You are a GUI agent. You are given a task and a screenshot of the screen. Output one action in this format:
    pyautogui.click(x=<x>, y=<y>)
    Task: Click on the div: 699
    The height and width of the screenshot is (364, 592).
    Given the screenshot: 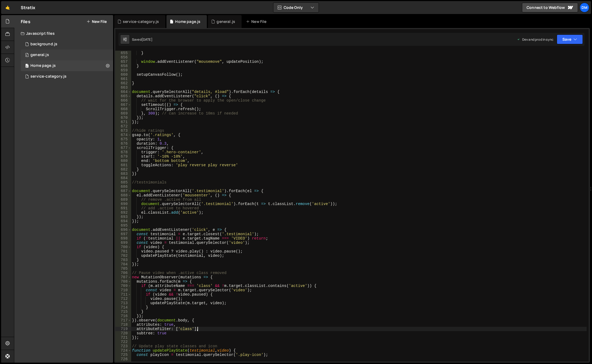 What is the action you would take?
    pyautogui.click(x=123, y=243)
    